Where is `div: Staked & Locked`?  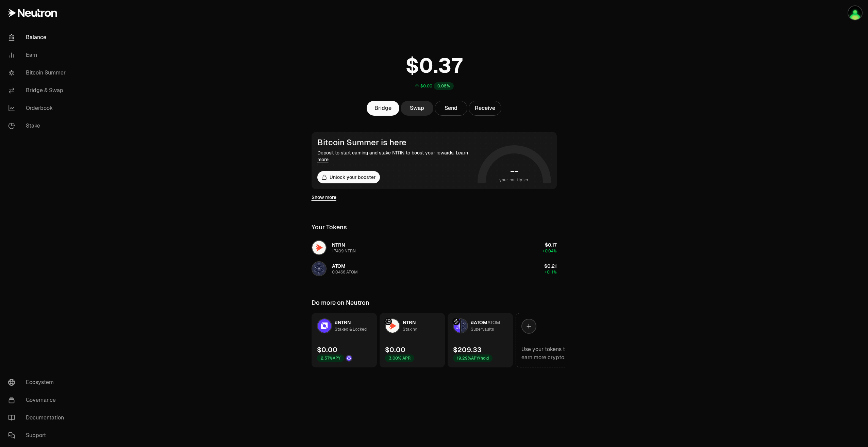
div: Staked & Locked is located at coordinates (351, 329).